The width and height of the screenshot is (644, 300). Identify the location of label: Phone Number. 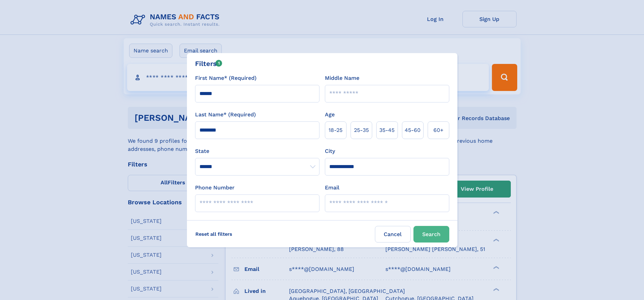
(215, 188).